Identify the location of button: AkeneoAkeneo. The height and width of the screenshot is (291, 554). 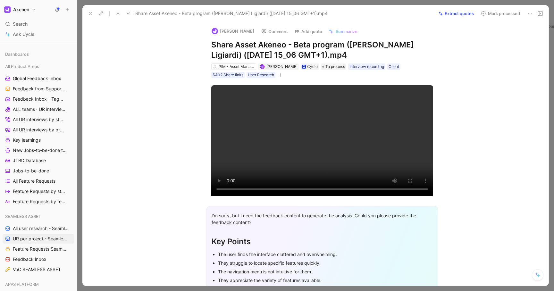
(20, 10).